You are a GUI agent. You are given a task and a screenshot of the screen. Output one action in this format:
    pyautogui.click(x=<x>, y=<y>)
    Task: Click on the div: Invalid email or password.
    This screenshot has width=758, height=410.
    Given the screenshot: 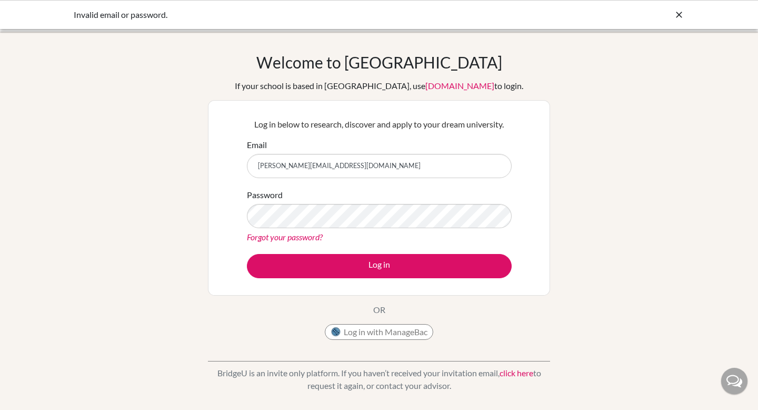 What is the action you would take?
    pyautogui.click(x=300, y=15)
    